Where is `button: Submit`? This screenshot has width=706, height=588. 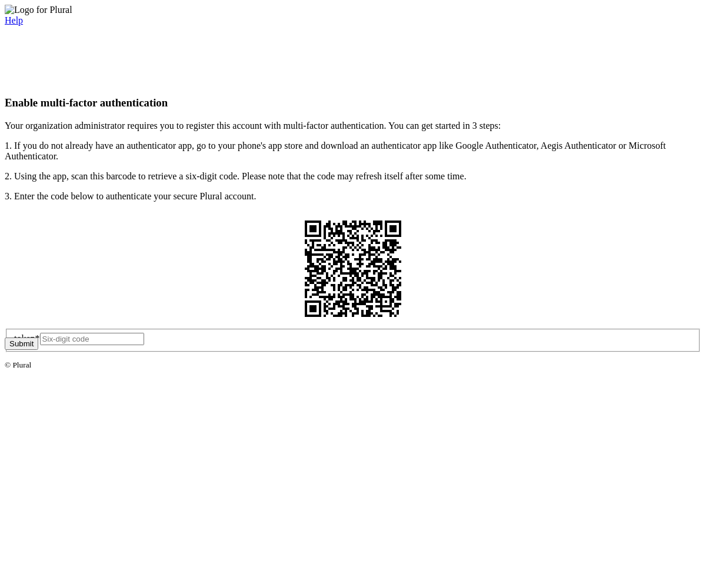
button: Submit is located at coordinates (21, 344).